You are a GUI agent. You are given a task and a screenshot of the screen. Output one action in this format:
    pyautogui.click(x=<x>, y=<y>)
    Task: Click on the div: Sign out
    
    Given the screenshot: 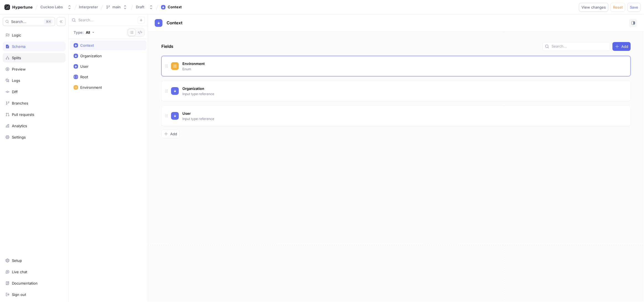 What is the action you would take?
    pyautogui.click(x=19, y=295)
    